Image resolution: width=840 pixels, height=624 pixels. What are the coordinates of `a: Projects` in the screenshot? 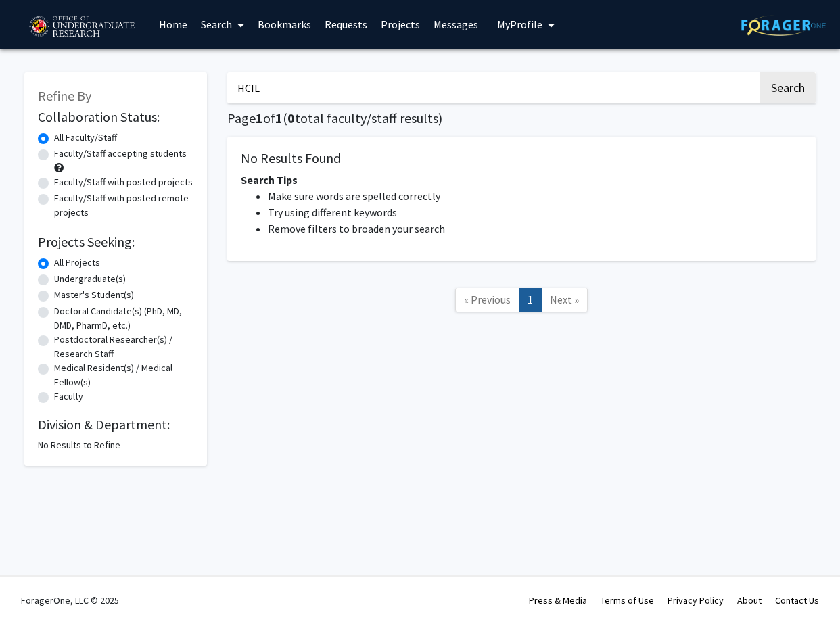 It's located at (400, 24).